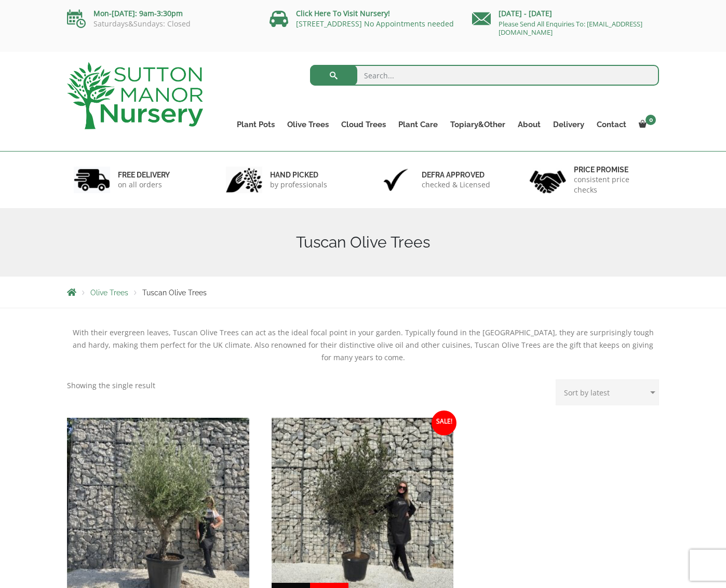  Describe the element at coordinates (548, 179) in the screenshot. I see `img: 4.jpg` at that location.